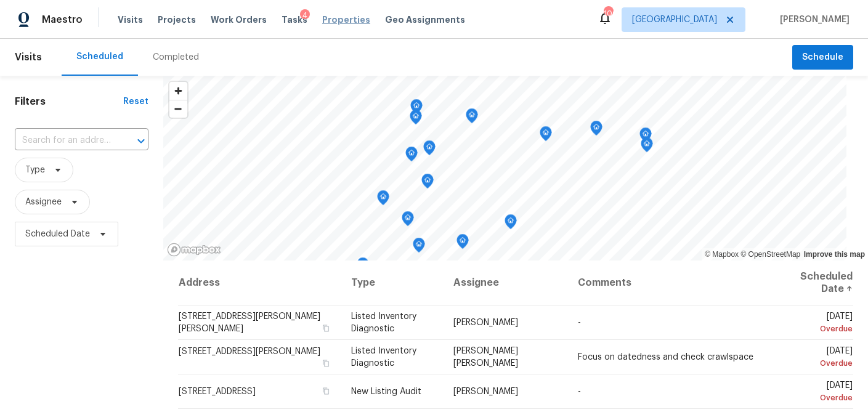 This screenshot has height=412, width=868. I want to click on span: Work Orders, so click(239, 20).